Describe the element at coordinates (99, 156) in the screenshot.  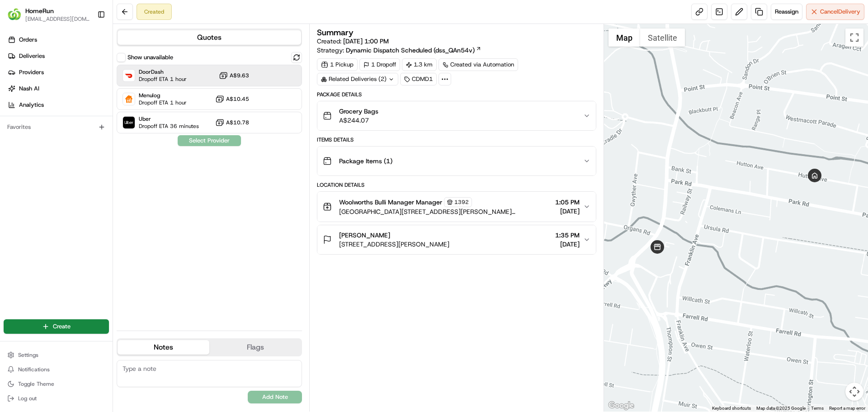
I see `span: Pylon` at that location.